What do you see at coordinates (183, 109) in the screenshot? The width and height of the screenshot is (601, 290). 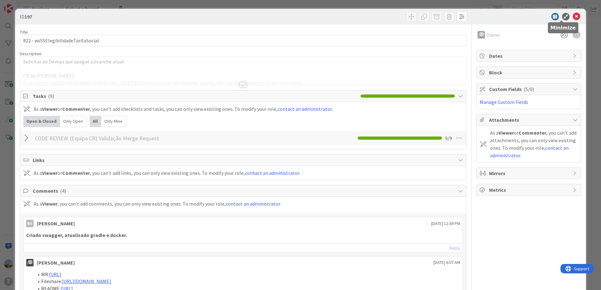 I see `div: As a or , you can't add checklists and tasks, you can only view existing ones. To modify your rol...` at bounding box center [183, 109].